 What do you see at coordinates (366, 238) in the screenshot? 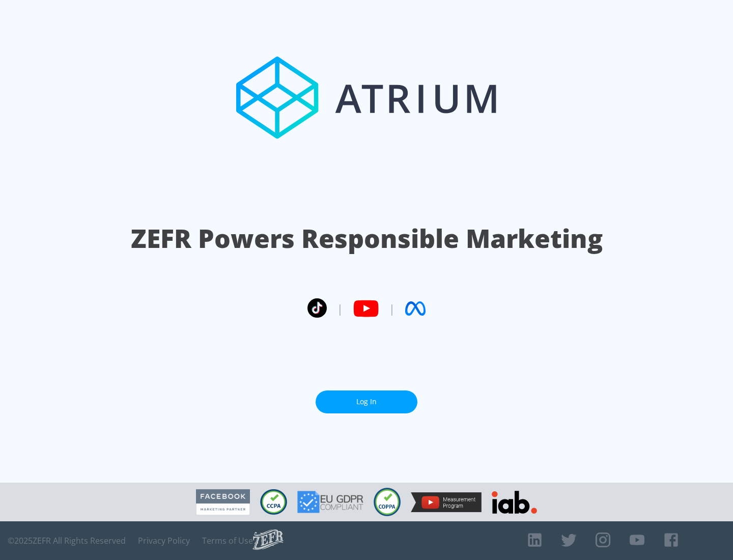
I see `h1: ZEFR Powers Responsible Marketing` at bounding box center [366, 238].